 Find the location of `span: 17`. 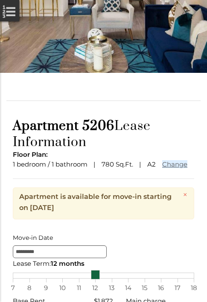

span: 17 is located at coordinates (177, 288).